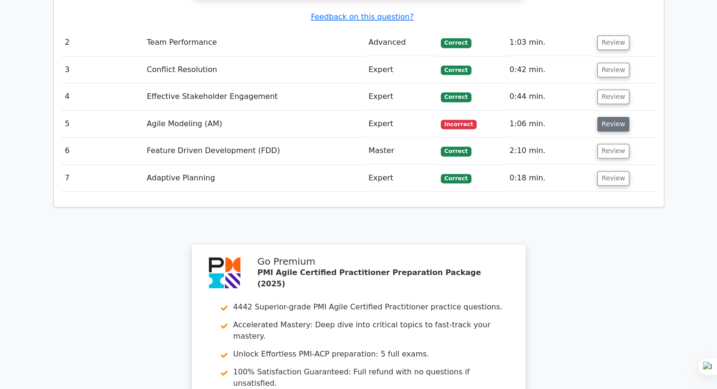  What do you see at coordinates (549, 42) in the screenshot?
I see `td: 1:03 min.` at bounding box center [549, 42].